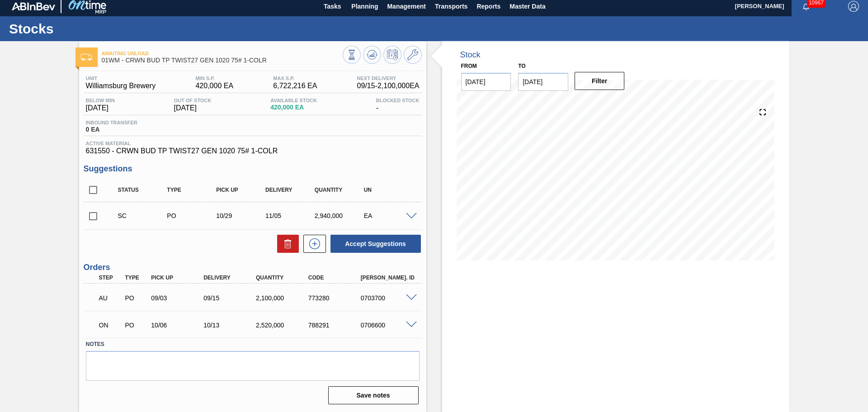  I want to click on div: EA, so click(389, 216).